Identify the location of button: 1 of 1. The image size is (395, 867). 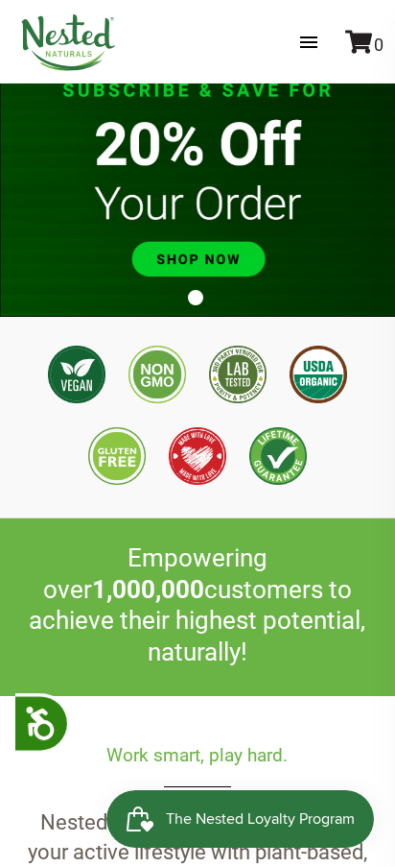
(196, 298).